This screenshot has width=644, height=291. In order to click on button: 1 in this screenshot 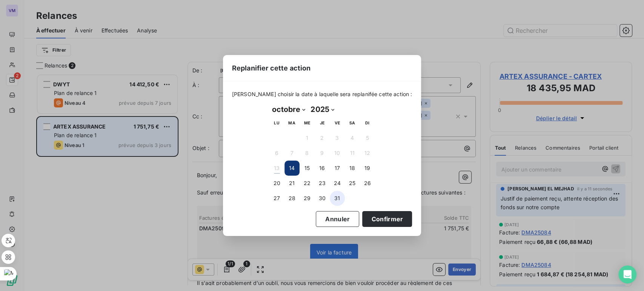, I will do `click(307, 138)`.